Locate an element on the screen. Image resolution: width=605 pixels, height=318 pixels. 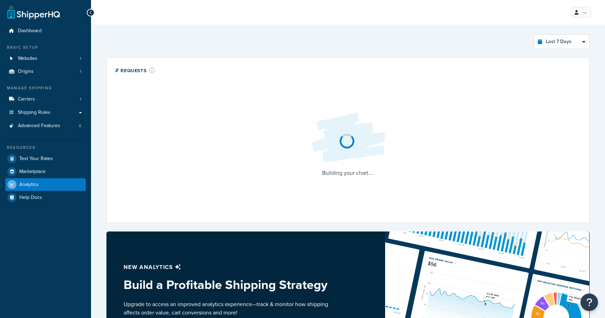
div: # Requests is located at coordinates (135, 70).